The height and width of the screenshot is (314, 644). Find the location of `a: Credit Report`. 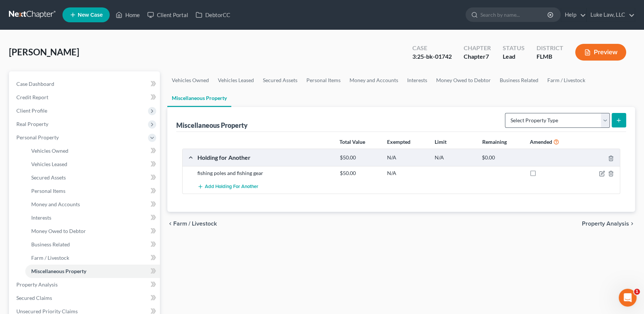

a: Credit Report is located at coordinates (85, 97).